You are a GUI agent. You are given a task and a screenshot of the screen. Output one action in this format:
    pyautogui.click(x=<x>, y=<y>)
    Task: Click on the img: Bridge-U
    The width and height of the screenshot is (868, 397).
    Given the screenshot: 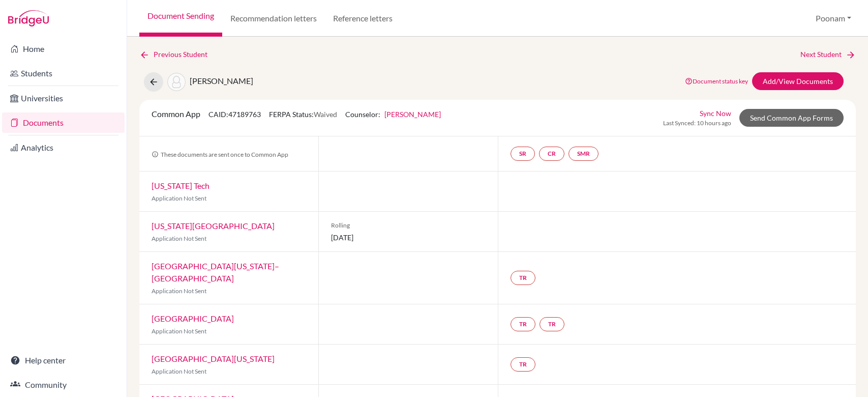 What is the action you would take?
    pyautogui.click(x=28, y=19)
    